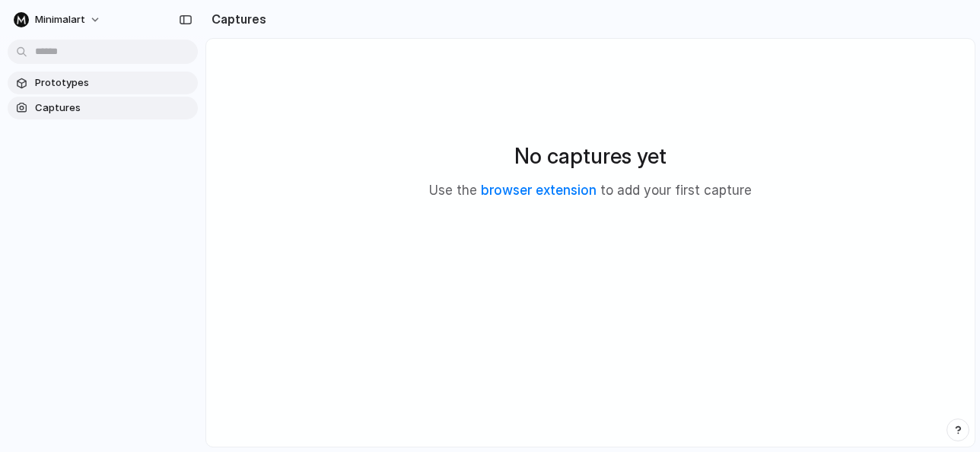 The width and height of the screenshot is (980, 452). I want to click on p: Use the to add your first capture, so click(590, 191).